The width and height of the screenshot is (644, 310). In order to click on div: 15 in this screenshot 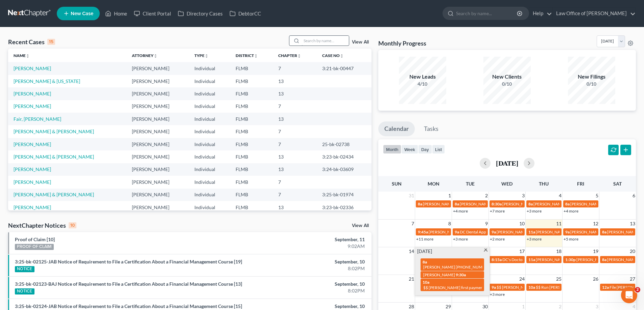, I will do `click(51, 42)`.